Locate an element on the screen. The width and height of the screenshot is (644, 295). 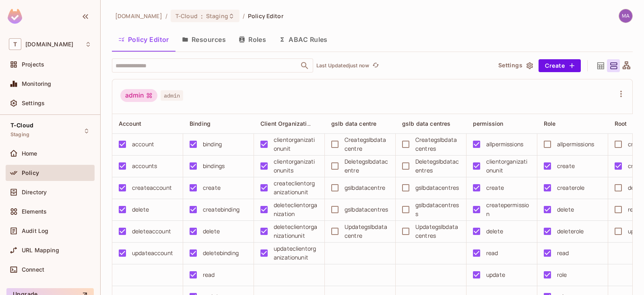
div: accounts is located at coordinates (145, 166).